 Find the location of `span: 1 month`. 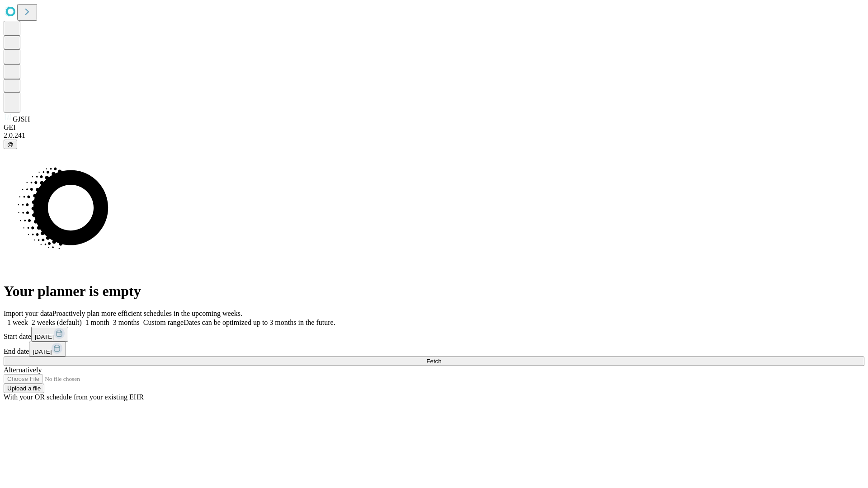

span: 1 month is located at coordinates (97, 322).